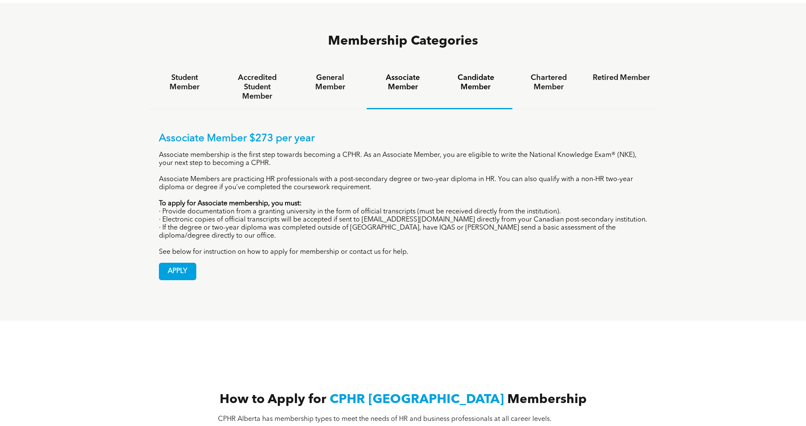 The image size is (806, 426). I want to click on h4: Student Member, so click(184, 82).